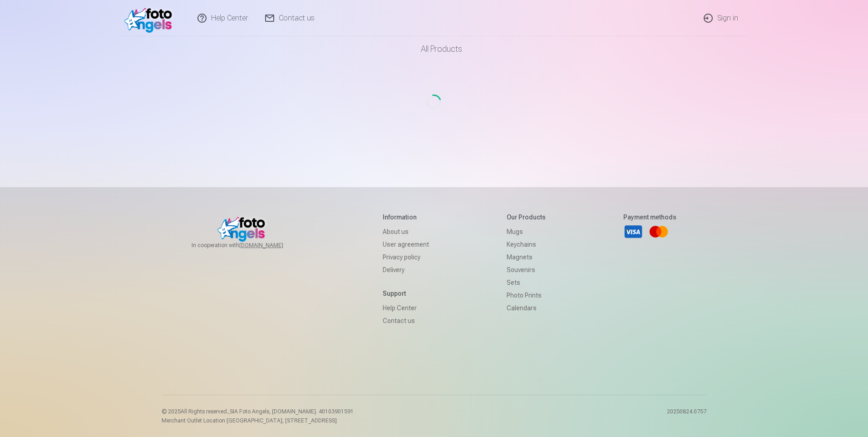 The height and width of the screenshot is (437, 868). What do you see at coordinates (527, 232) in the screenshot?
I see `a: Mugs` at bounding box center [527, 232].